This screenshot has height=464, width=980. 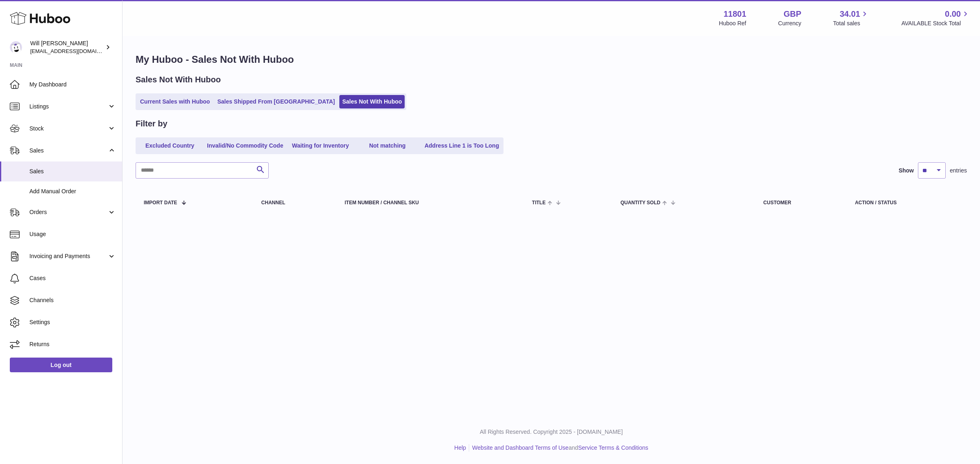 I want to click on a: 34.01 Total sales, so click(x=851, y=18).